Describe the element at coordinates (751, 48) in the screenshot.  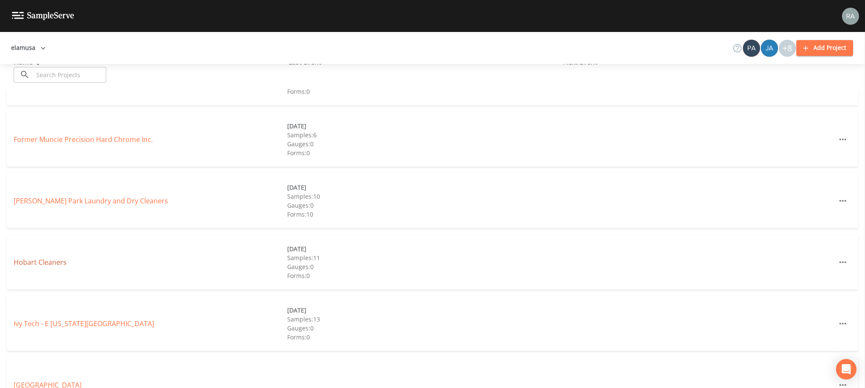
I see `div: Patrick Caulfield` at that location.